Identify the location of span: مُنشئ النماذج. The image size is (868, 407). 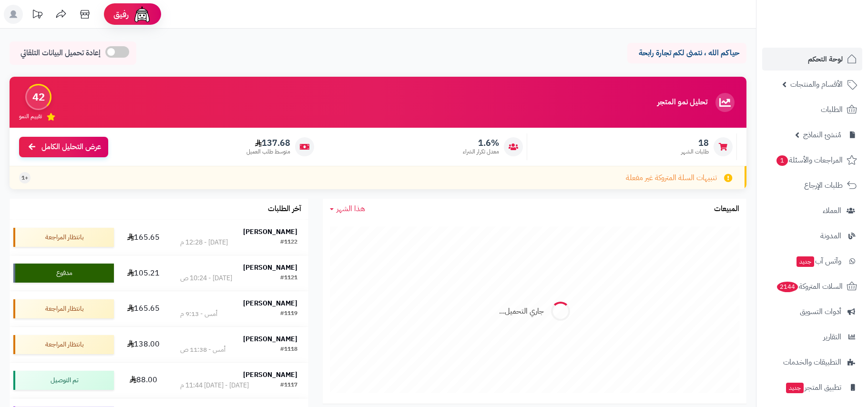
(822, 135).